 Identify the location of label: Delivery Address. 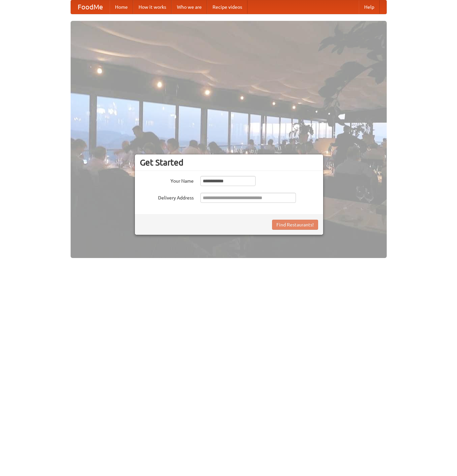
(167, 196).